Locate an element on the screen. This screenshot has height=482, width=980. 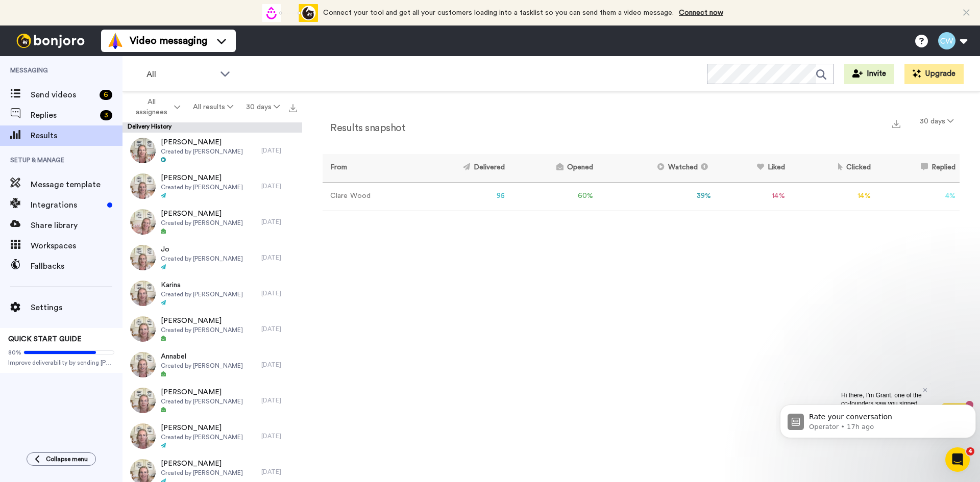
span: Connect your tool and get all your customers loading into a tasklist so you can send them a video... is located at coordinates (498, 12).